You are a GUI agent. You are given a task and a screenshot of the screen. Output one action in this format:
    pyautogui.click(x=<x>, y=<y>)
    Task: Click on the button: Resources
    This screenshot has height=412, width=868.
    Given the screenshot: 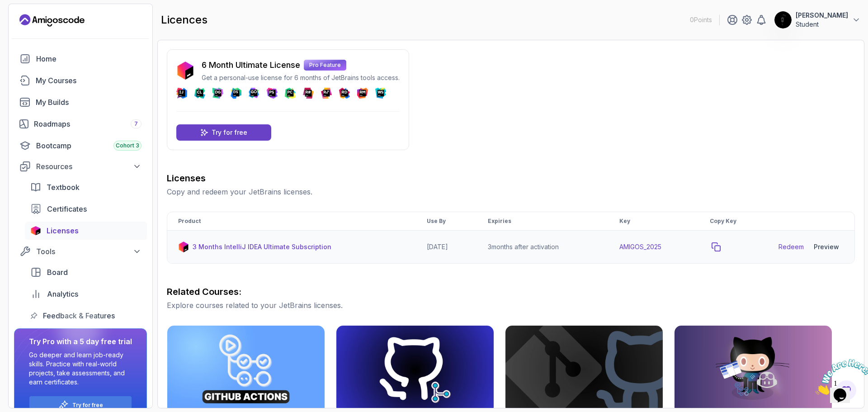 What is the action you would take?
    pyautogui.click(x=81, y=167)
    